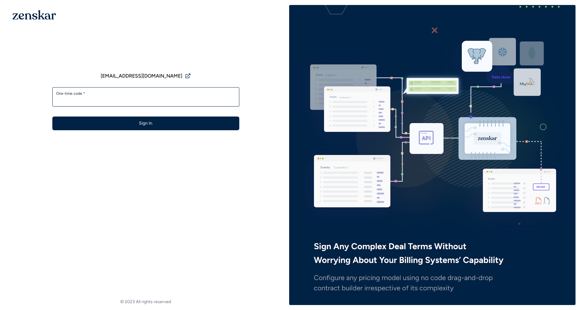 Image resolution: width=578 pixels, height=310 pixels. What do you see at coordinates (146, 94) in the screenshot?
I see `label: One-time code *` at bounding box center [146, 94].